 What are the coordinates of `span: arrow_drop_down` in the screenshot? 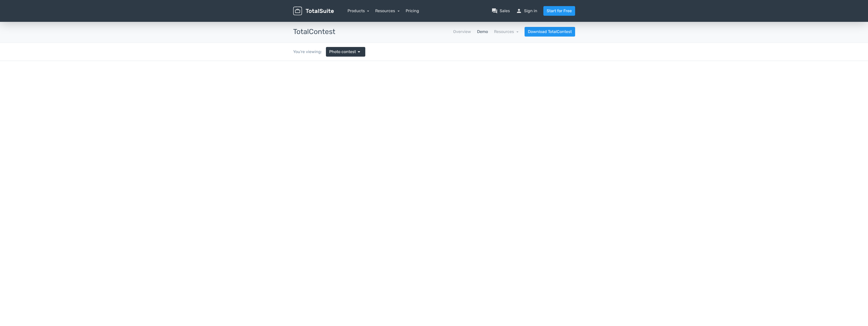 It's located at (359, 52).